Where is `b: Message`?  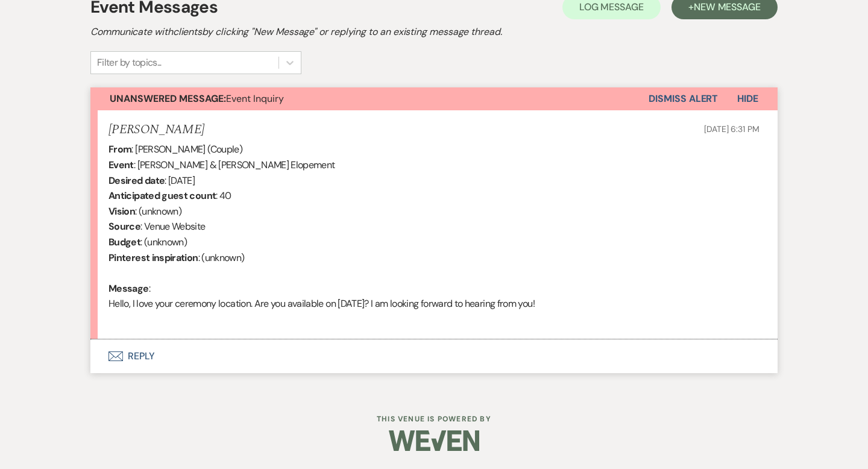
b: Message is located at coordinates (129, 288).